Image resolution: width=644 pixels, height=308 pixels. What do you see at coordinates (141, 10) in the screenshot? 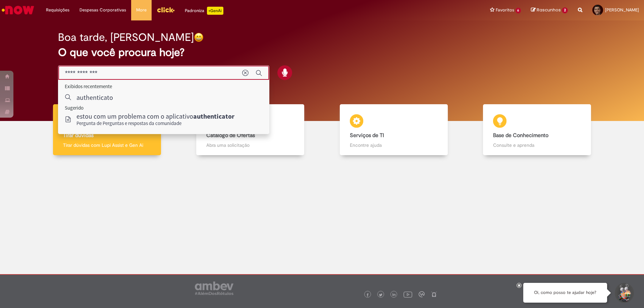
I see `span: More` at bounding box center [141, 10].